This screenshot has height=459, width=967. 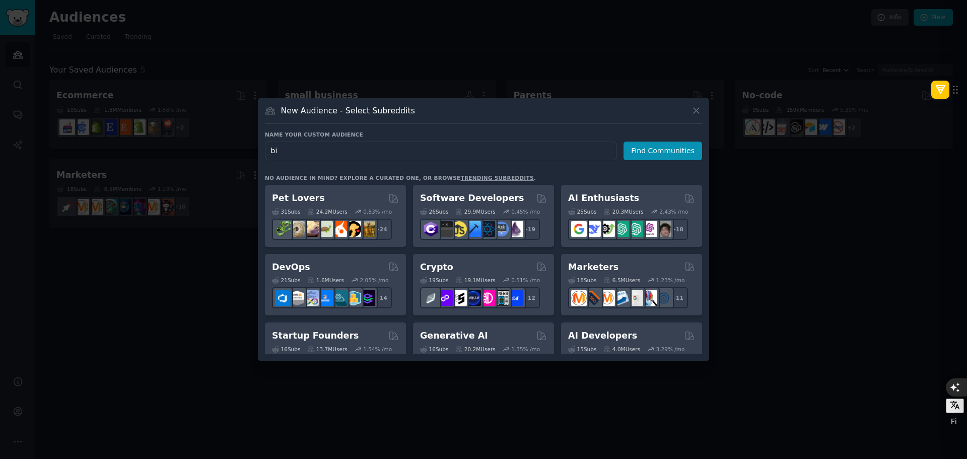 I want to click on h2: Marketers, so click(x=593, y=267).